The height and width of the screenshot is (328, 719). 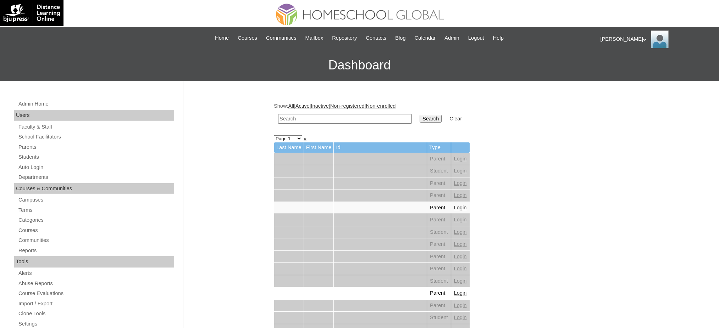 I want to click on a: Students, so click(x=96, y=157).